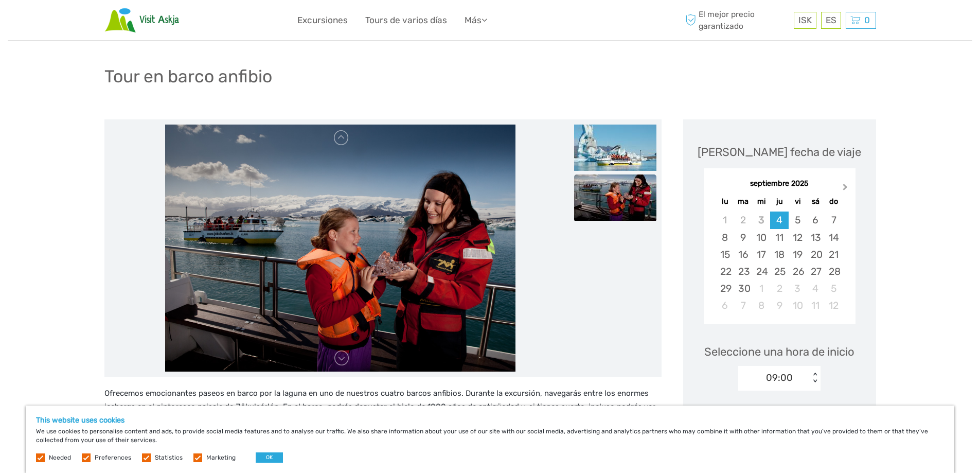 Image resolution: width=980 pixels, height=473 pixels. What do you see at coordinates (743, 220) in the screenshot?
I see `div: Not available martes, 2 de septiembre de 2025` at bounding box center [743, 220].